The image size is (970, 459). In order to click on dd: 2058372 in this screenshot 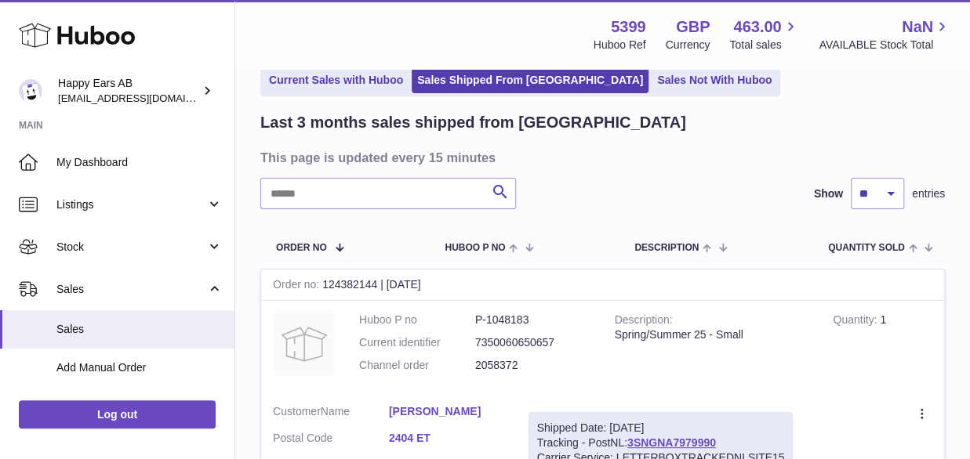, I will do `click(533, 365)`.